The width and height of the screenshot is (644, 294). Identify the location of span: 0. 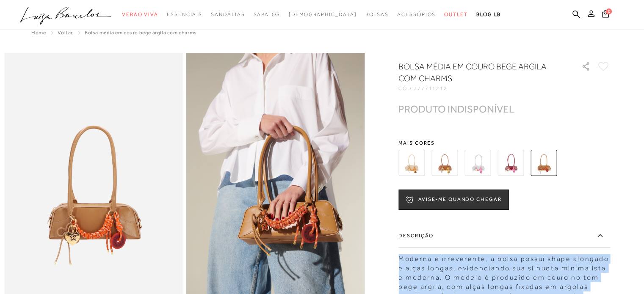
(609, 12).